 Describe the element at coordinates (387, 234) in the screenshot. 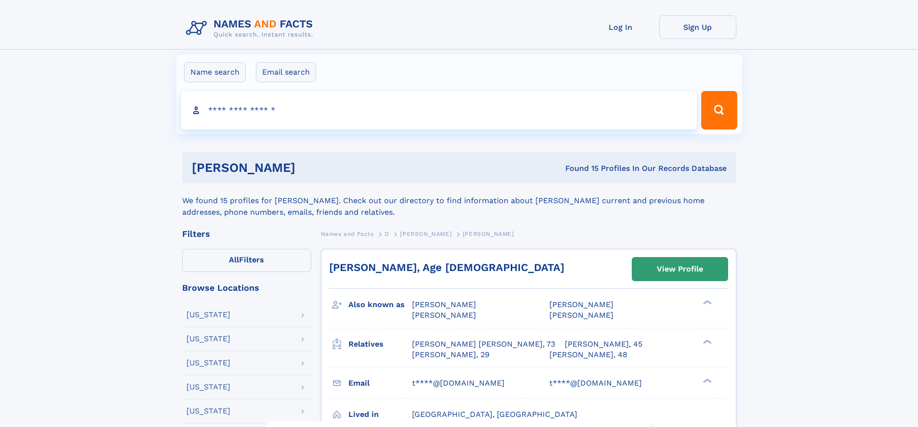

I see `a: D` at that location.